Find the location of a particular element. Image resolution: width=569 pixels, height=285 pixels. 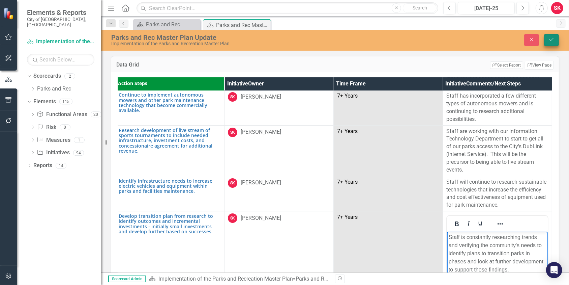

a: Risk is located at coordinates (46, 127).